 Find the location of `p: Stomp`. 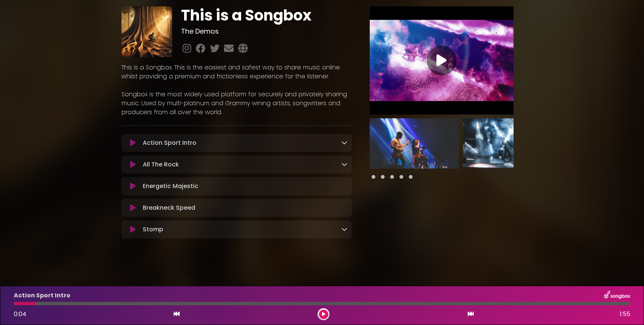

p: Stomp is located at coordinates (153, 230).